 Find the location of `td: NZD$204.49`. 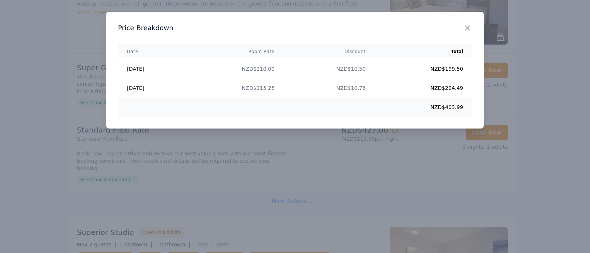

td: NZD$204.49 is located at coordinates (423, 88).